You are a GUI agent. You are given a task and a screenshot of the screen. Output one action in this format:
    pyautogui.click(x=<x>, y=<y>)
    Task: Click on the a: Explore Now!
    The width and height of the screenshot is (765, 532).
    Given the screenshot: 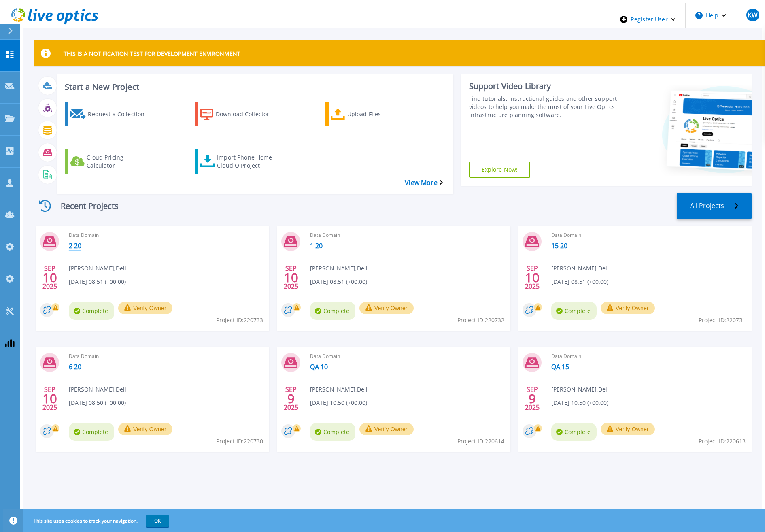 What is the action you would take?
    pyautogui.click(x=500, y=170)
    